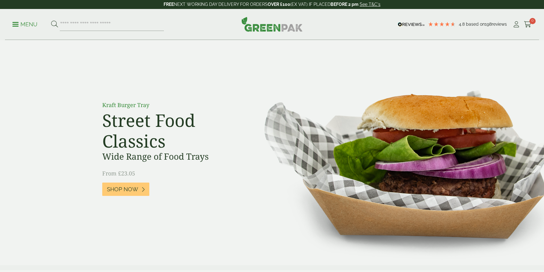 This screenshot has width=544, height=272. Describe the element at coordinates (168, 4) in the screenshot. I see `strong: FREE` at that location.